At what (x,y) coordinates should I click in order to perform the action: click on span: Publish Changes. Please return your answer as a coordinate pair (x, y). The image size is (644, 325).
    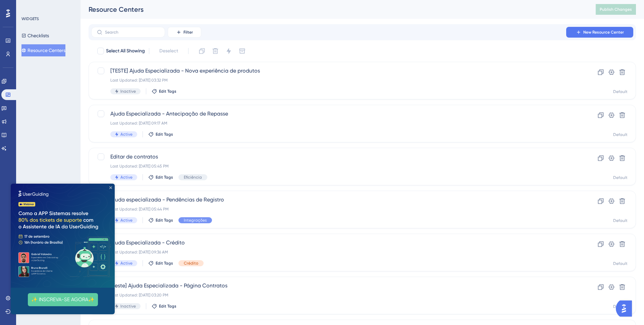
    Looking at the image, I should click on (616, 9).